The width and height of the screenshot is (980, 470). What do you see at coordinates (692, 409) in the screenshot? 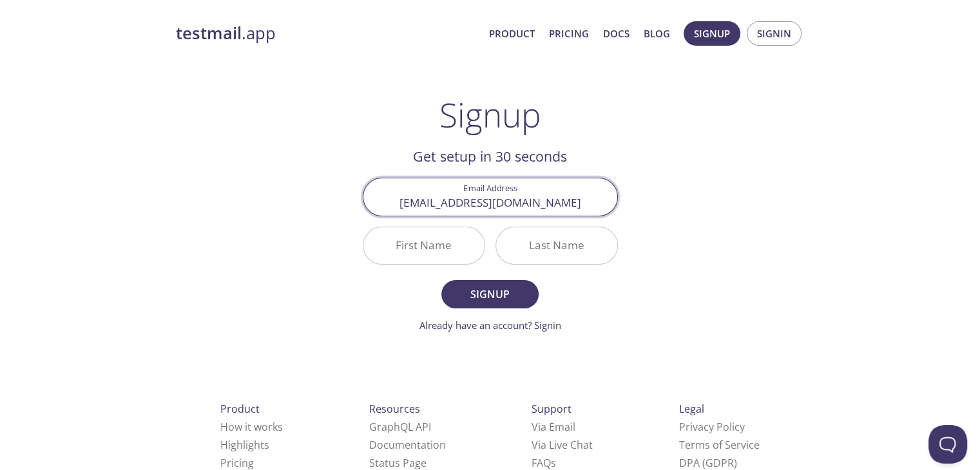
I see `span: Legal` at bounding box center [692, 409].